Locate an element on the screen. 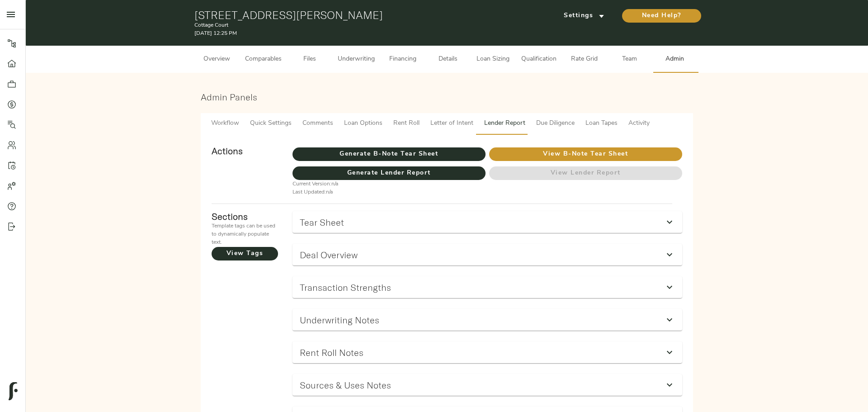 The width and height of the screenshot is (868, 412). div: Transaction Strengths is located at coordinates (488, 287).